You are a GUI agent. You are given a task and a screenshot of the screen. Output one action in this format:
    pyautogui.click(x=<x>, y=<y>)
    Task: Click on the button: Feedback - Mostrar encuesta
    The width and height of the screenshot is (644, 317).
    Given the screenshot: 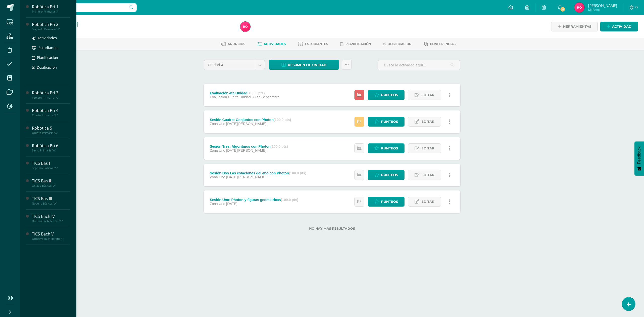 What is the action you would take?
    pyautogui.click(x=639, y=158)
    